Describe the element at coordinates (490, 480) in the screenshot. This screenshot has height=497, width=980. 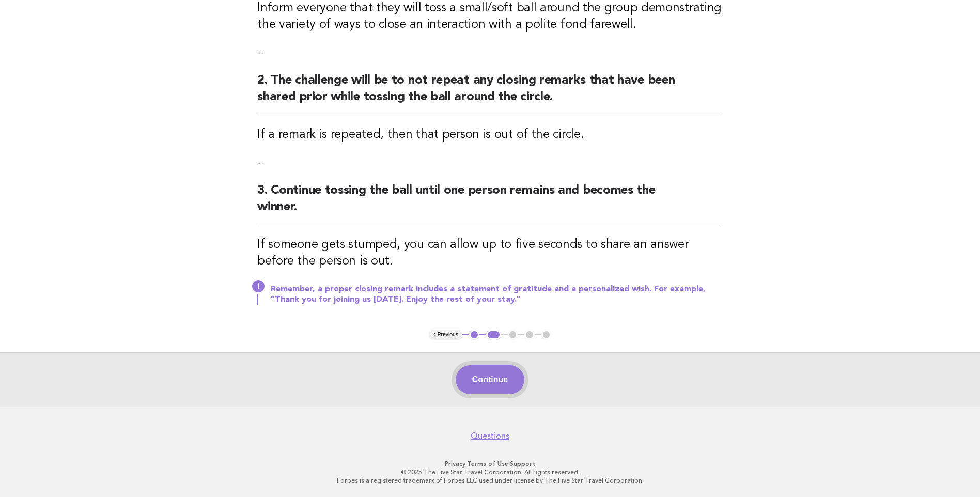
I see `p: Forbes is a registered trademark of Forbes LLC used under license by The Five Star Travel Corpora...` at that location.